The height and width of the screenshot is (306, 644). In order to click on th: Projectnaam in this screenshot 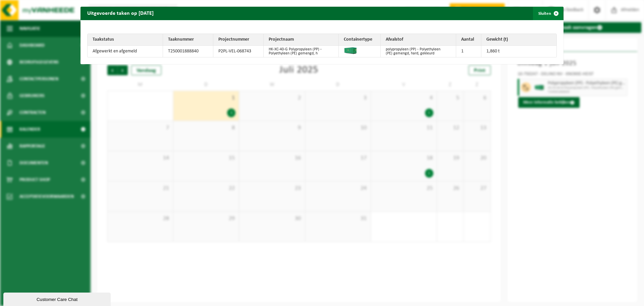, I will do `click(301, 40)`.